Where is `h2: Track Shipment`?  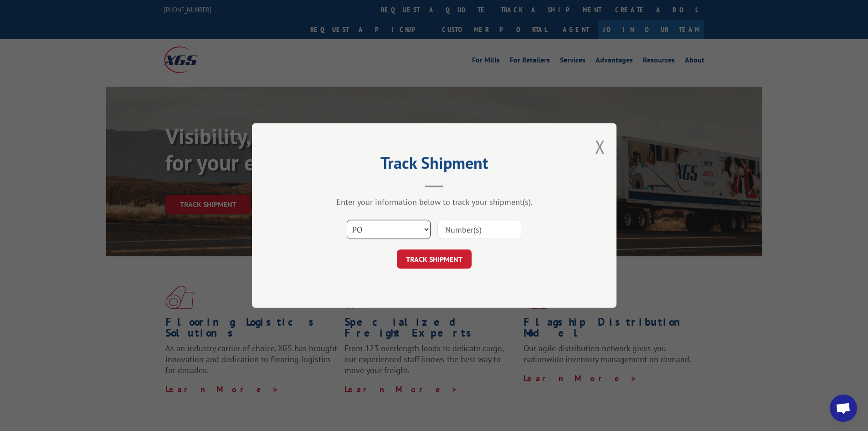
h2: Track Shipment is located at coordinates (434, 165).